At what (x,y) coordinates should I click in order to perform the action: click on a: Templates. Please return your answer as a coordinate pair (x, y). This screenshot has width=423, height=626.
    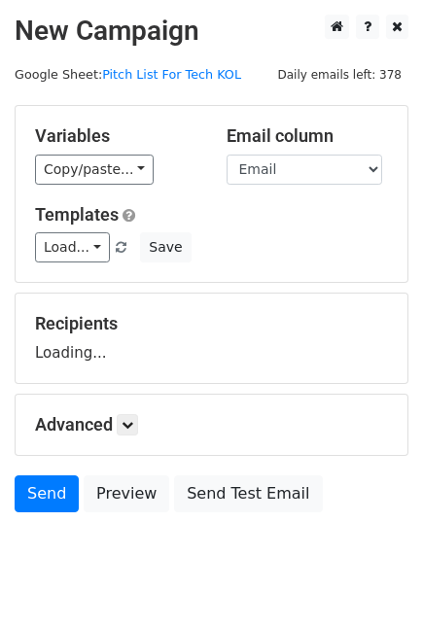
    Looking at the image, I should click on (77, 214).